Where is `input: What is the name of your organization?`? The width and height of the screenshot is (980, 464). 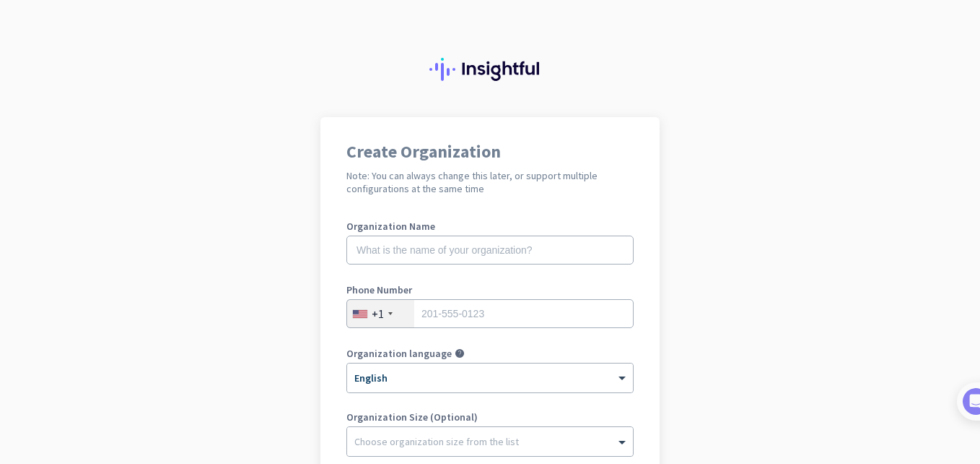 input: What is the name of your organization? is located at coordinates (490, 250).